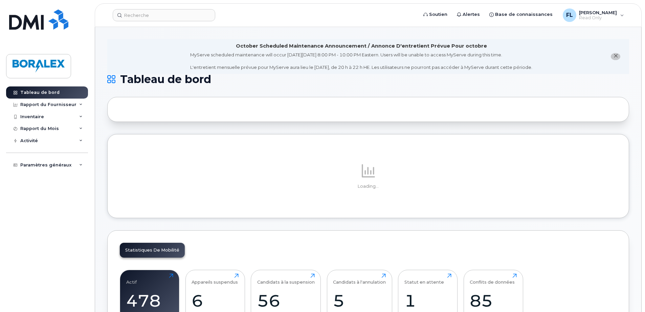  I want to click on div: Candidats à la suspension, so click(286, 279).